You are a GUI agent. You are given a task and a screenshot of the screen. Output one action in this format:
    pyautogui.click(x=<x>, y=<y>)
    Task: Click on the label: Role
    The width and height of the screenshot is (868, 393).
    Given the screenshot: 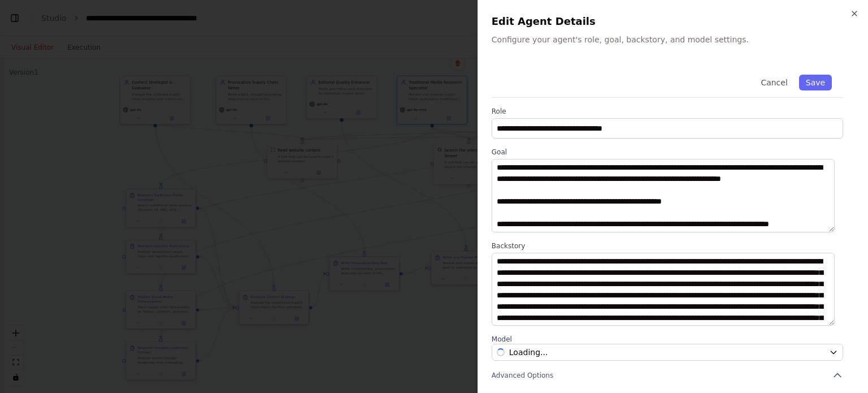 What is the action you would take?
    pyautogui.click(x=667, y=112)
    